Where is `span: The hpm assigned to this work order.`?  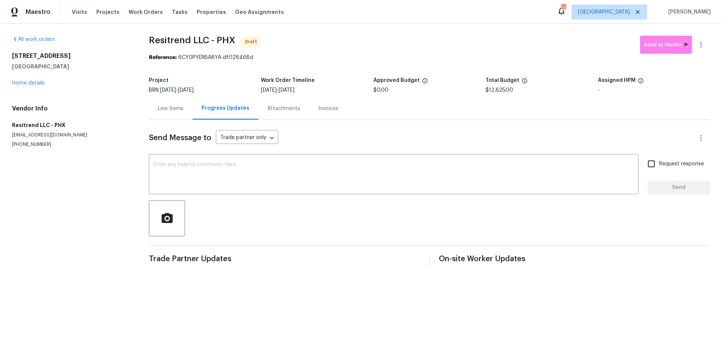 span: The hpm assigned to this work order. is located at coordinates (641, 83).